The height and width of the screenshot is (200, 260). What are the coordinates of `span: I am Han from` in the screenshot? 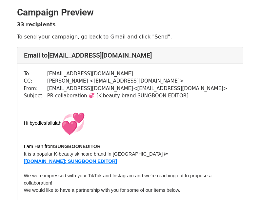 It's located at (39, 146).